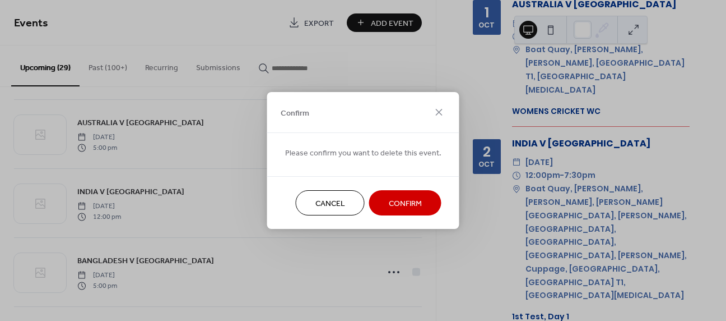 This screenshot has width=726, height=321. What do you see at coordinates (330, 202) in the screenshot?
I see `button: Cancel` at bounding box center [330, 202].